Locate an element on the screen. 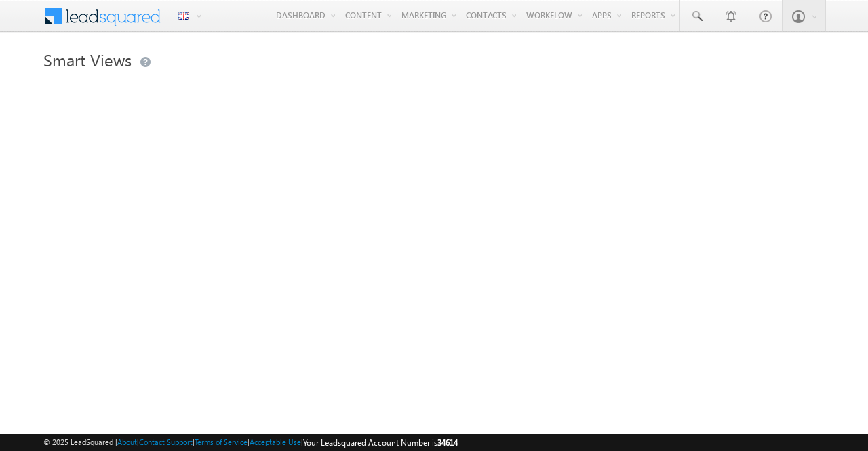 The height and width of the screenshot is (451, 868). span: © 2025 LeadSquared | | | | | is located at coordinates (250, 443).